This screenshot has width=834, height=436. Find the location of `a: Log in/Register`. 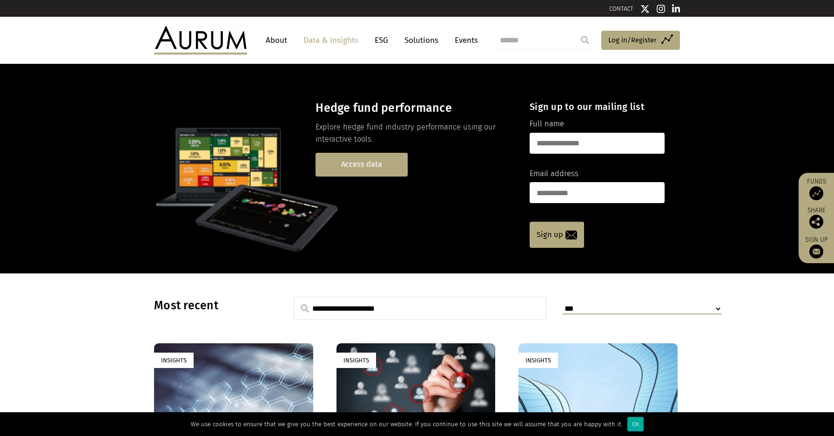

a: Log in/Register is located at coordinates (641, 41).